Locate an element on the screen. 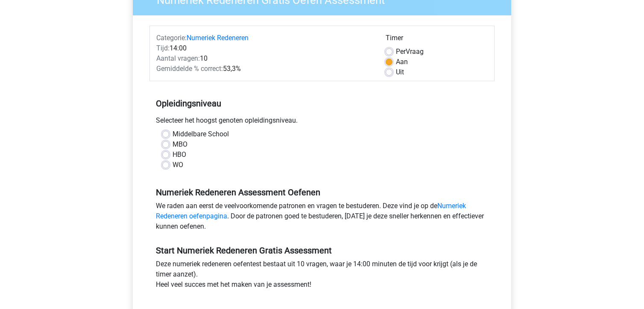  label: Middelbare School is located at coordinates (201, 134).